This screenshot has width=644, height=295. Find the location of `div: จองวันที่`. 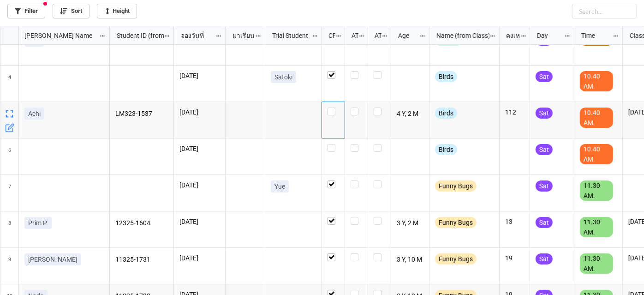

div: จองวันที่ is located at coordinates (195, 35).